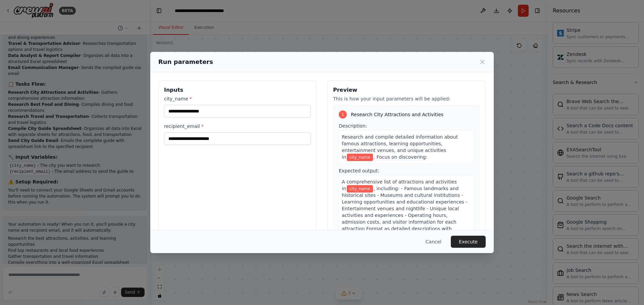 The image size is (644, 305). What do you see at coordinates (468, 242) in the screenshot?
I see `button: Execute` at bounding box center [468, 242].